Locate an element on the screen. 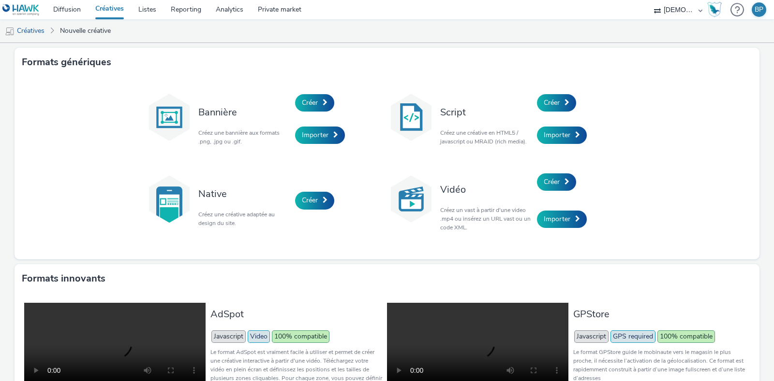 Image resolution: width=774 pixels, height=381 pixels. div: BP is located at coordinates (759, 10).